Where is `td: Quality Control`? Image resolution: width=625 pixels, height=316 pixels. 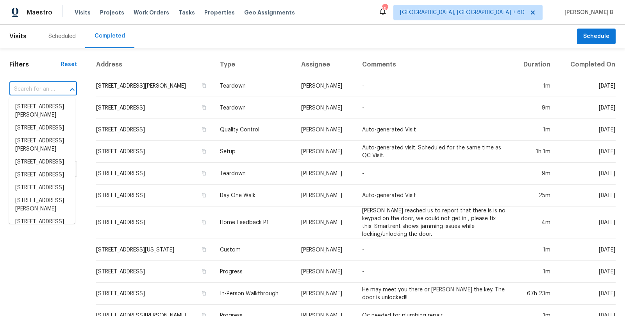 td: Quality Control is located at coordinates (254, 130).